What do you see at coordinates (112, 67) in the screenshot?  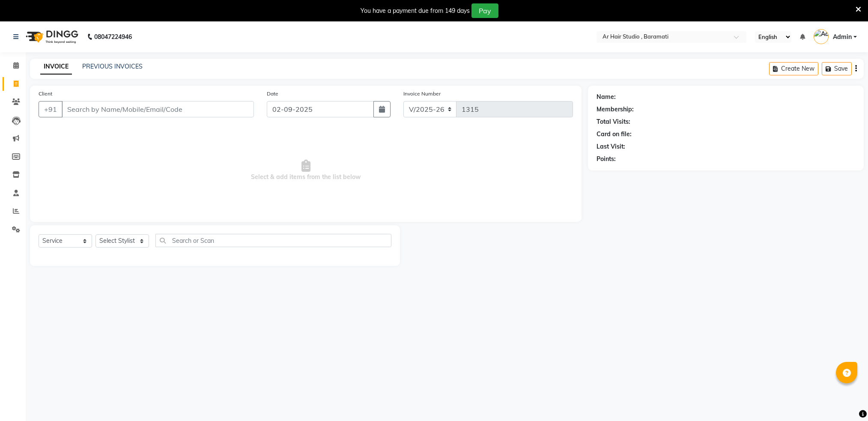 I see `a: PREVIOUS INVOICES` at bounding box center [112, 67].